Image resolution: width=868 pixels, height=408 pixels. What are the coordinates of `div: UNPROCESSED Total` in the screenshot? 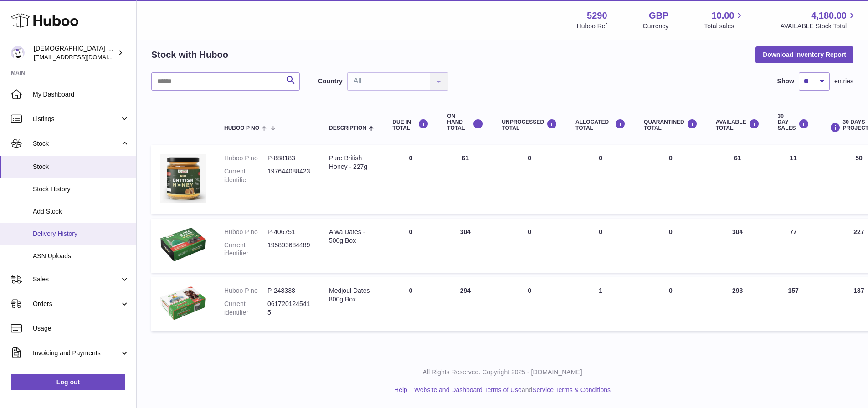 It's located at (530, 124).